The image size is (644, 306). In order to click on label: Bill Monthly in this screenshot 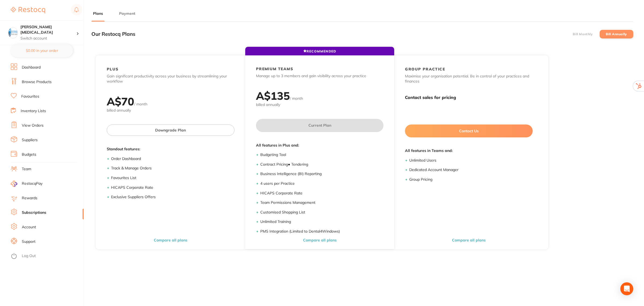, I will do `click(583, 34)`.